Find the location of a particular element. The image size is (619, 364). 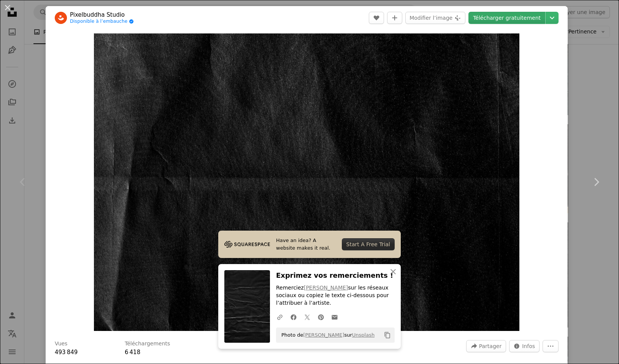

button: Copier dans le presse-papier is located at coordinates (387, 335).